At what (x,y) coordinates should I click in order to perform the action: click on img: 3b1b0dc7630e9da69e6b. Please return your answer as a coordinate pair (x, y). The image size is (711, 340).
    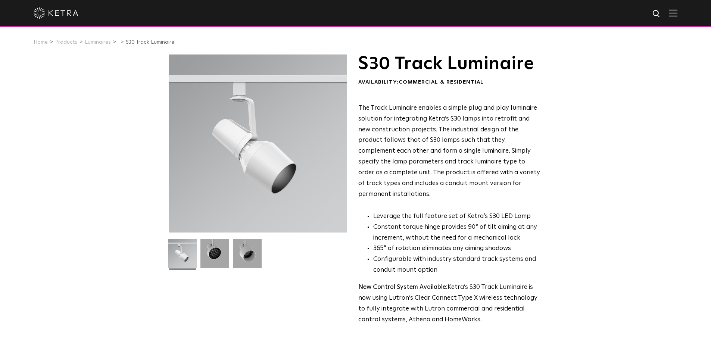
    Looking at the image, I should click on (215, 256).